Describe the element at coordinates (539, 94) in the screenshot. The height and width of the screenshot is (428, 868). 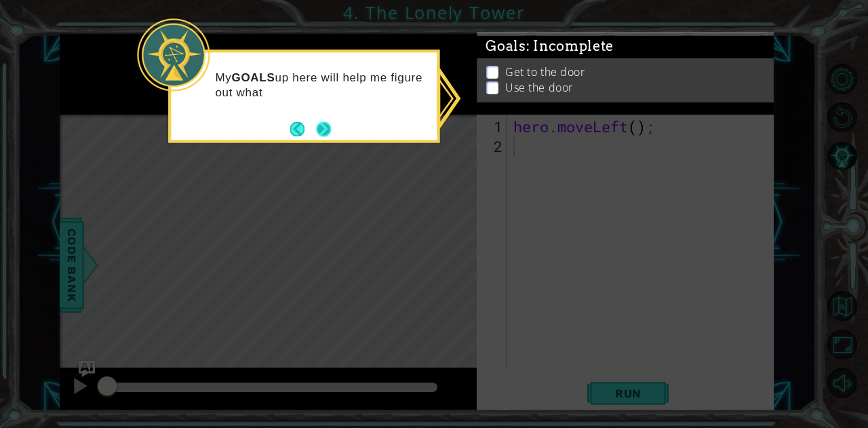
I see `p: Use the door` at that location.